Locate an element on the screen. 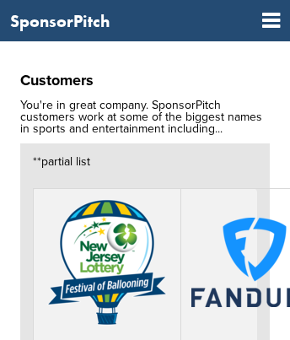 This screenshot has height=340, width=290. div: You're in great company. SponsorPitch customers work at some of the biggest names in sports and e... is located at coordinates (145, 117).